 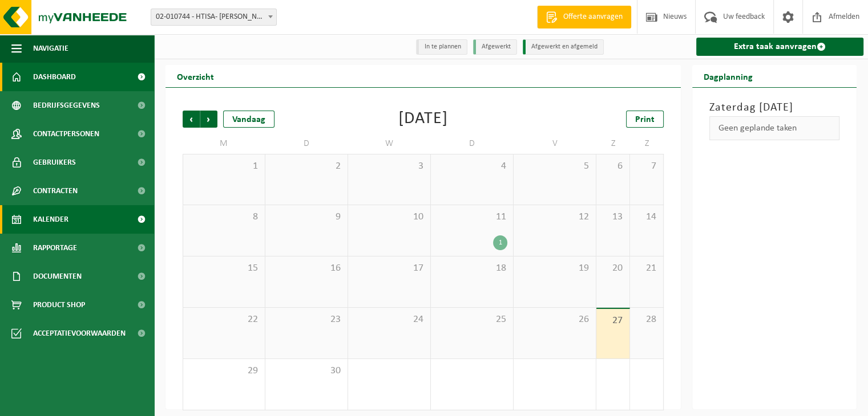 What do you see at coordinates (613, 268) in the screenshot?
I see `span: 20` at bounding box center [613, 268].